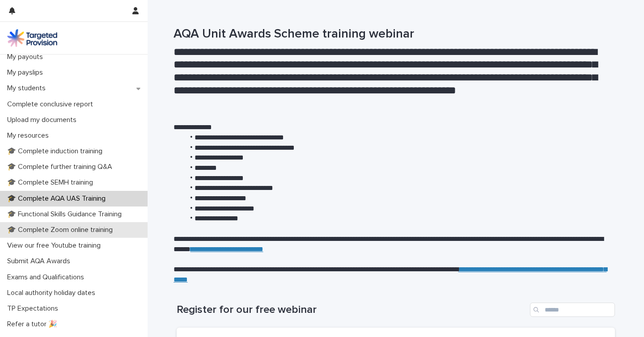 This screenshot has height=337, width=644. I want to click on p: My students, so click(28, 88).